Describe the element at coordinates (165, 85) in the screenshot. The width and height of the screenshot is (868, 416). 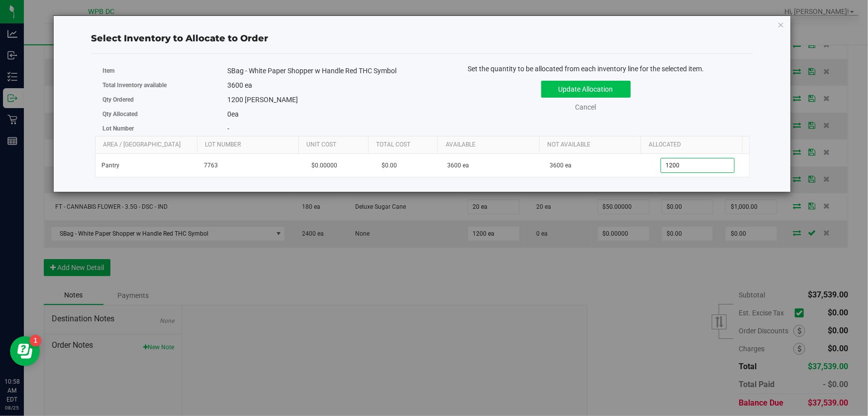
I see `label: Total Inventory available` at that location.